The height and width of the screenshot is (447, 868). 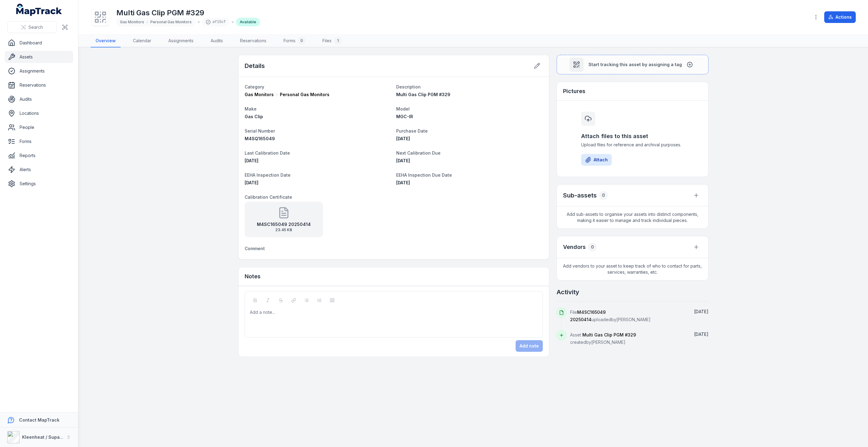 What do you see at coordinates (633, 136) in the screenshot?
I see `h3: Attach files to this asset` at bounding box center [633, 136].